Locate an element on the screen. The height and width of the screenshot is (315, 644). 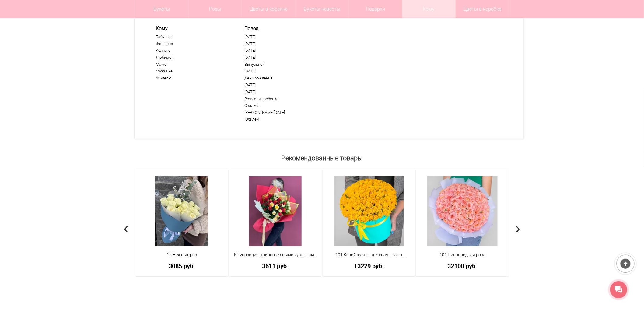
img: 101 Кенийская оранжевая роза в шляпной коробке is located at coordinates (369, 211).